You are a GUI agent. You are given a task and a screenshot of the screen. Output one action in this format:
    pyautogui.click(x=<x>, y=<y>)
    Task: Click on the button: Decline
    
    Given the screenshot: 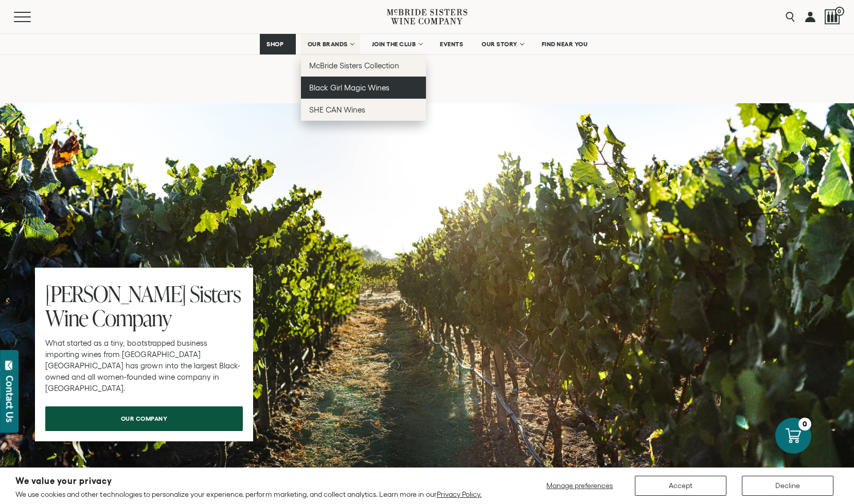 What is the action you would take?
    pyautogui.click(x=787, y=485)
    